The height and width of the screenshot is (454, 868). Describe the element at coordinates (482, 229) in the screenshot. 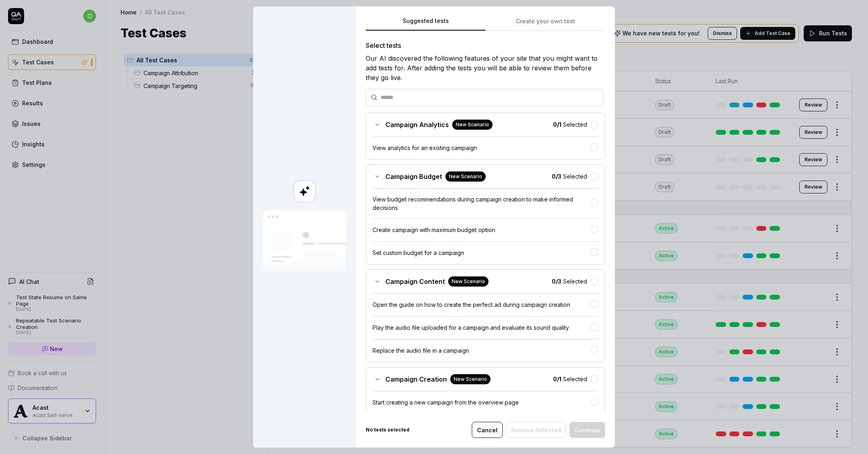

I see `div: Create campaign with maximum budget option` at that location.